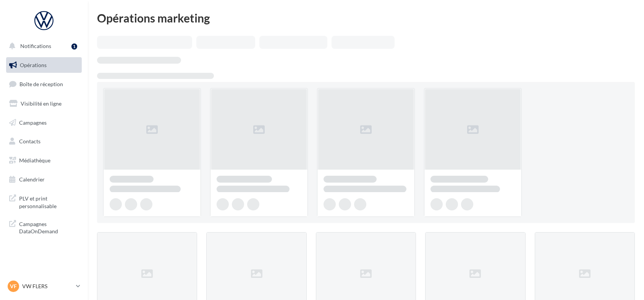 This screenshot has width=644, height=300. What do you see at coordinates (32, 179) in the screenshot?
I see `span: Calendrier` at bounding box center [32, 179].